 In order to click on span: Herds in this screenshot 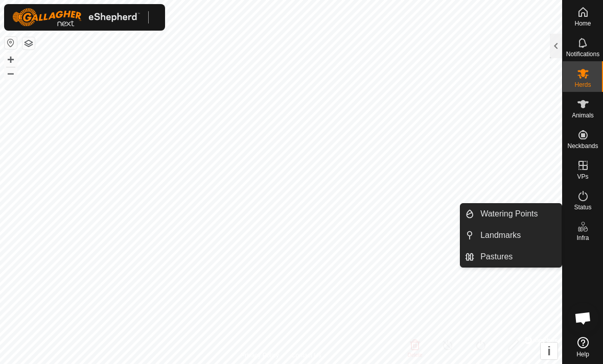, I will do `click(582, 85)`.